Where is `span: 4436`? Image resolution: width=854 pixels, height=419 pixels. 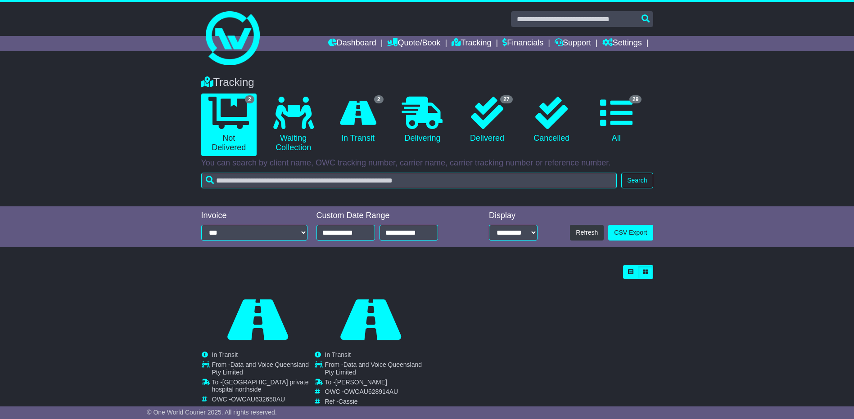 span: 4436 is located at coordinates (232, 409).